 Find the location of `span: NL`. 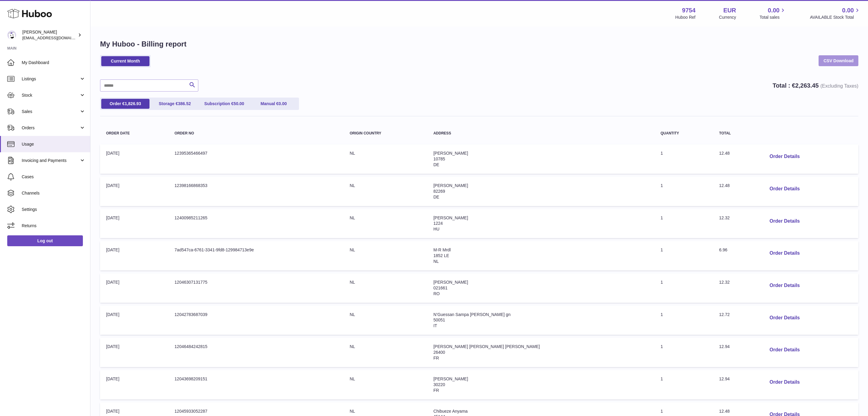

span: NL is located at coordinates (436, 261).